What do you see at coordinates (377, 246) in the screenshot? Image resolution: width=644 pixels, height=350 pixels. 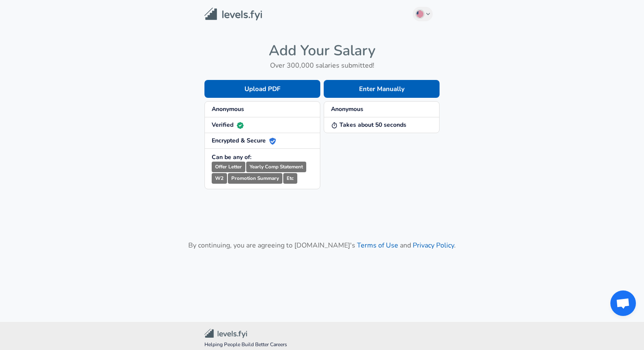 I see `a: Terms of Use` at bounding box center [377, 246].